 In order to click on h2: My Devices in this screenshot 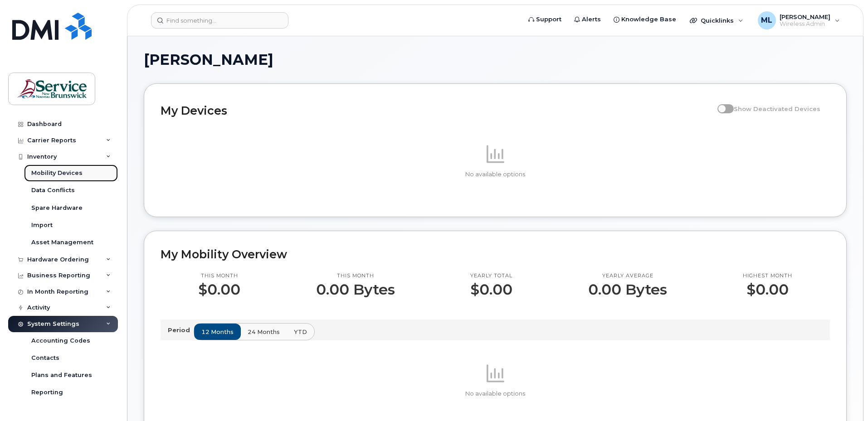, I will do `click(437, 110)`.